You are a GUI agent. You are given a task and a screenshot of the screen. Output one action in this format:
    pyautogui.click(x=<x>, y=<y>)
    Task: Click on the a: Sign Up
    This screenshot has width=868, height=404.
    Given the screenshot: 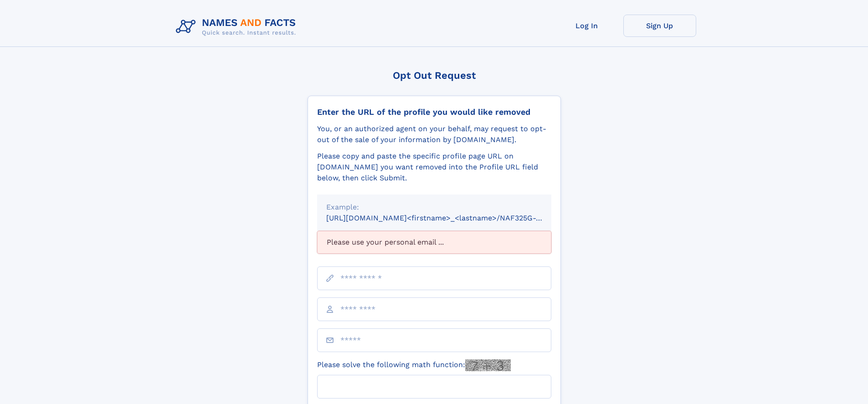 What is the action you would take?
    pyautogui.click(x=660, y=26)
    